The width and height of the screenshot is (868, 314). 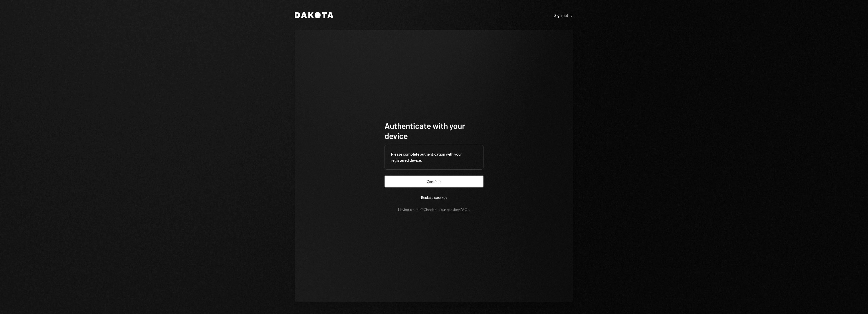 What do you see at coordinates (564, 15) in the screenshot?
I see `a: Sign out` at bounding box center [564, 15].